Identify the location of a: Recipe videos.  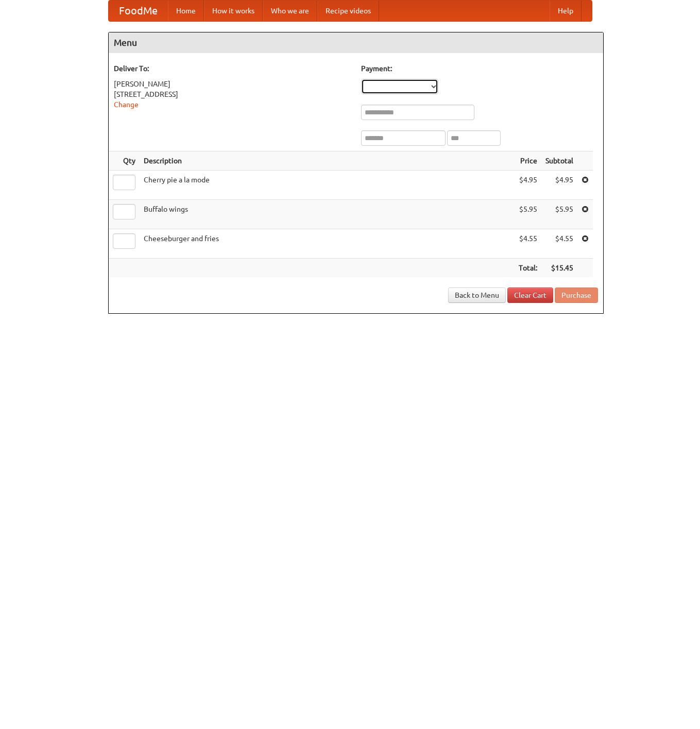
(348, 10).